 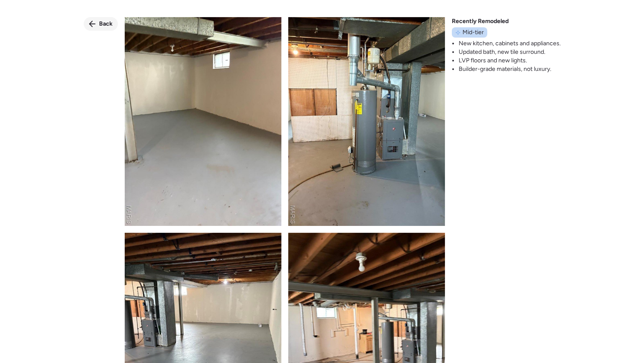 What do you see at coordinates (509, 61) in the screenshot?
I see `li: LVP floors and new lights.` at bounding box center [509, 61].